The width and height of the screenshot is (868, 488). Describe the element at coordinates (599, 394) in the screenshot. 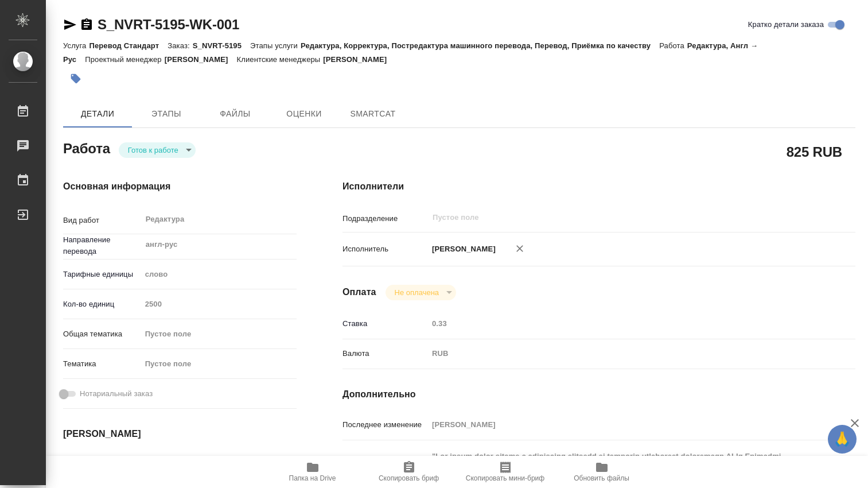

I see `h4: Дополнительно` at that location.